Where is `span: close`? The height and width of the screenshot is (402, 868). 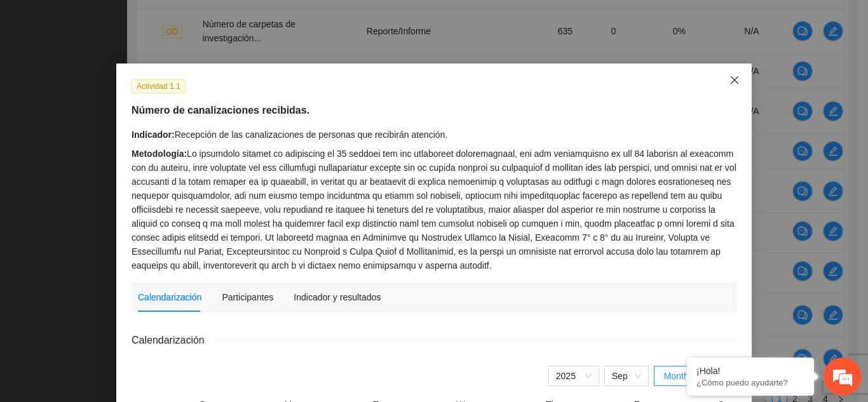
span: close is located at coordinates (734, 80).